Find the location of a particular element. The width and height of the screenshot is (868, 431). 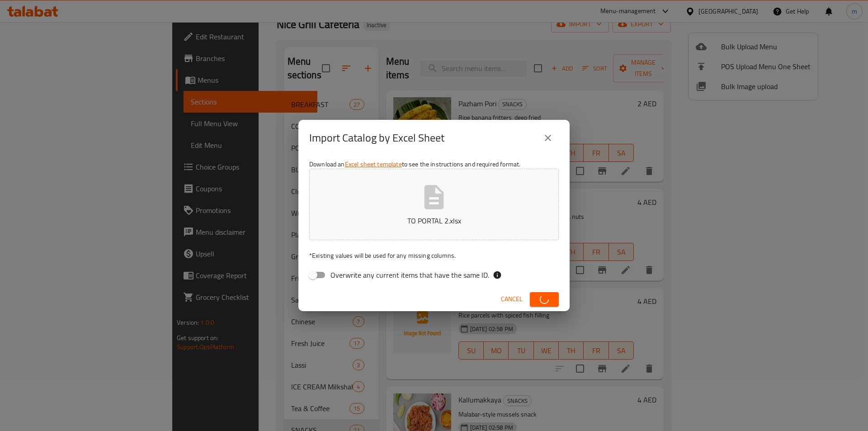

div: Download an to see the instructions and required format. is located at coordinates (434, 222).